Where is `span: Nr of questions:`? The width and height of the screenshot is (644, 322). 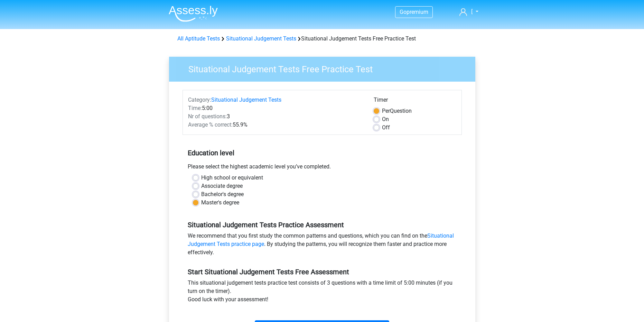 span: Nr of questions: is located at coordinates (207, 116).